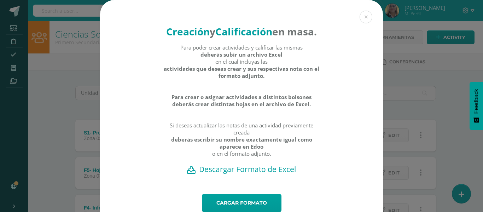  Describe the element at coordinates (241, 169) in the screenshot. I see `a: Descargar Formato de Excel` at that location.